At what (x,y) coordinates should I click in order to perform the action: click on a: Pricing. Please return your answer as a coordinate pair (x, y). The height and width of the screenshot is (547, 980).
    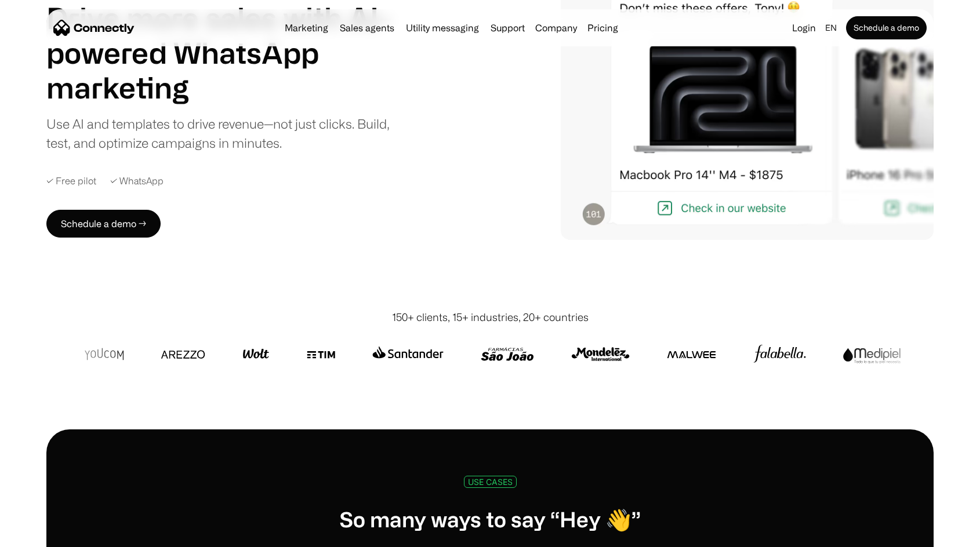
    Looking at the image, I should click on (602, 28).